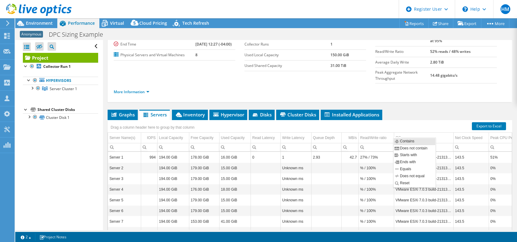  I want to click on td: Column Used Capacity, Value 18.00 GiB, so click(235, 189).